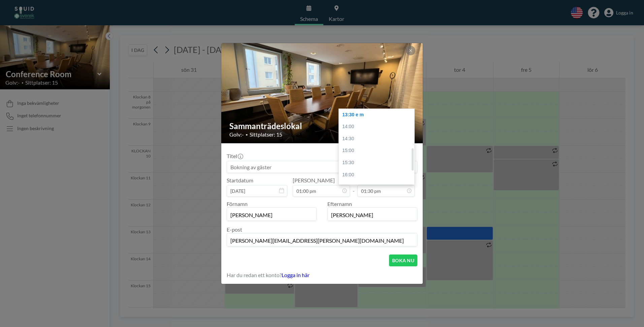 The image size is (644, 327). What do you see at coordinates (372, 215) in the screenshot?
I see `input: Efternamn` at bounding box center [372, 215].